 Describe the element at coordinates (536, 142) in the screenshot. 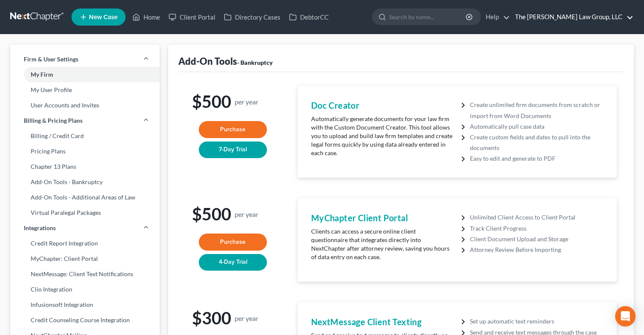

I see `li: Create custom fields and dates to pull into the documents` at that location.